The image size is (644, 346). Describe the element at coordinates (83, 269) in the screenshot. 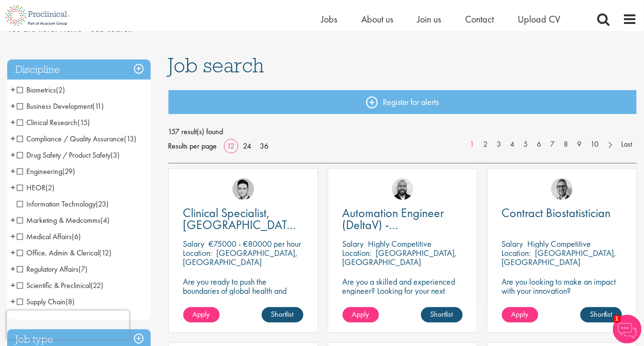

I see `span: (7)` at that location.